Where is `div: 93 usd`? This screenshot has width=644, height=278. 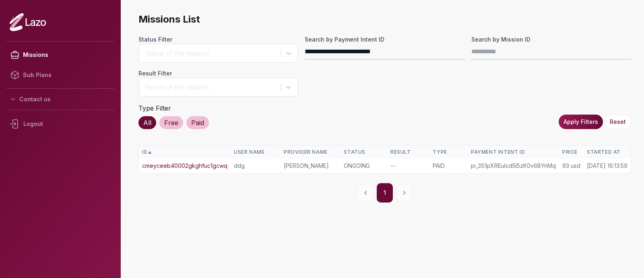 div: 93 usd is located at coordinates (571, 166).